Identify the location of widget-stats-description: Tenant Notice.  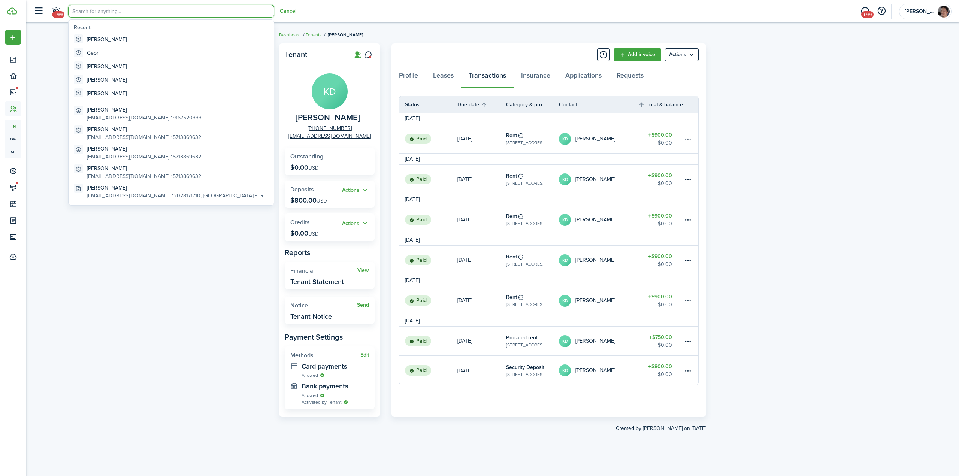
(311, 317).